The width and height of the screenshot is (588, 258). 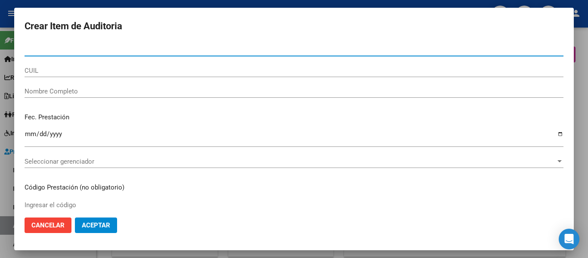 I want to click on h2: Crear Item de Auditoria, so click(x=294, y=26).